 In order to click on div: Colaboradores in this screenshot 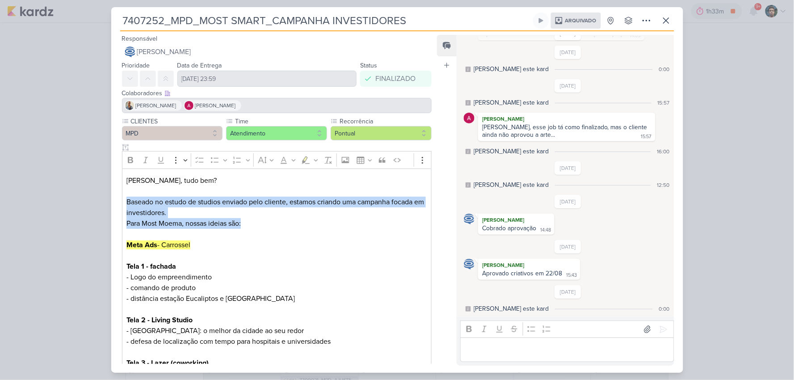, I will do `click(277, 93)`.